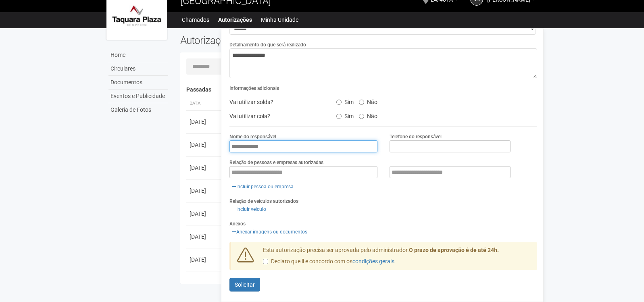 The image size is (644, 302). Describe the element at coordinates (373, 261) in the screenshot. I see `a: condições gerais` at that location.